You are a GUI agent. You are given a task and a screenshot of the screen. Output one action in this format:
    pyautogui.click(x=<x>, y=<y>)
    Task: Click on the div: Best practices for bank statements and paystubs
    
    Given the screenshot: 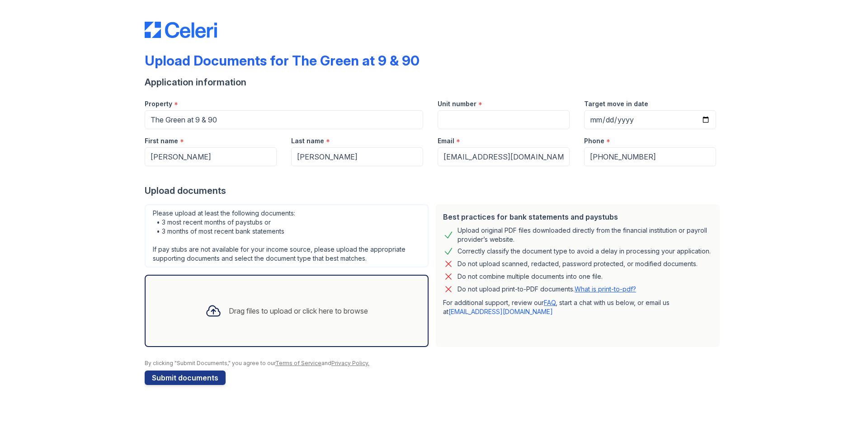 What is the action you would take?
    pyautogui.click(x=578, y=217)
    